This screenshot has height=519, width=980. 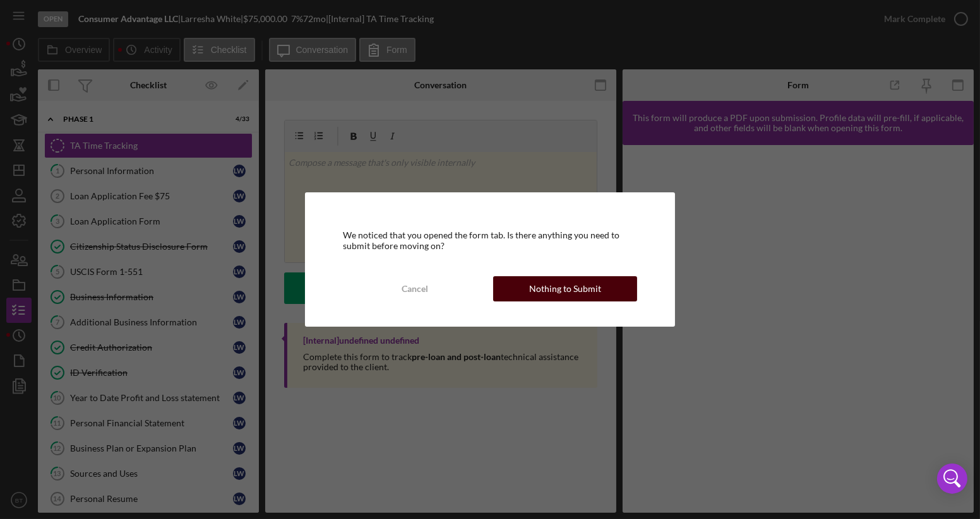 I want to click on button: Cancel, so click(x=415, y=289).